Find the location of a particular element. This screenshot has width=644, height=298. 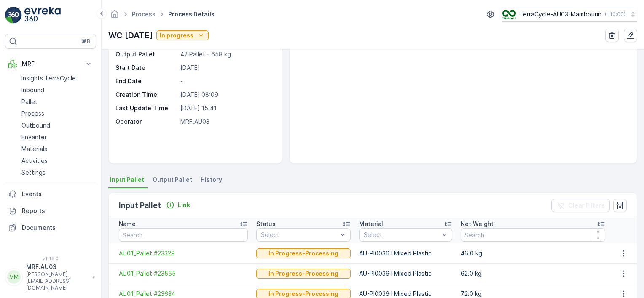

span: AU01_Pallet #23555 is located at coordinates (183, 274).